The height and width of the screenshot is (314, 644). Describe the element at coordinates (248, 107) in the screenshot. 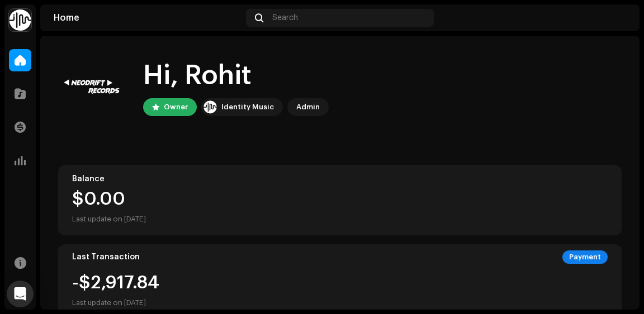

I see `div: Identity Music` at that location.